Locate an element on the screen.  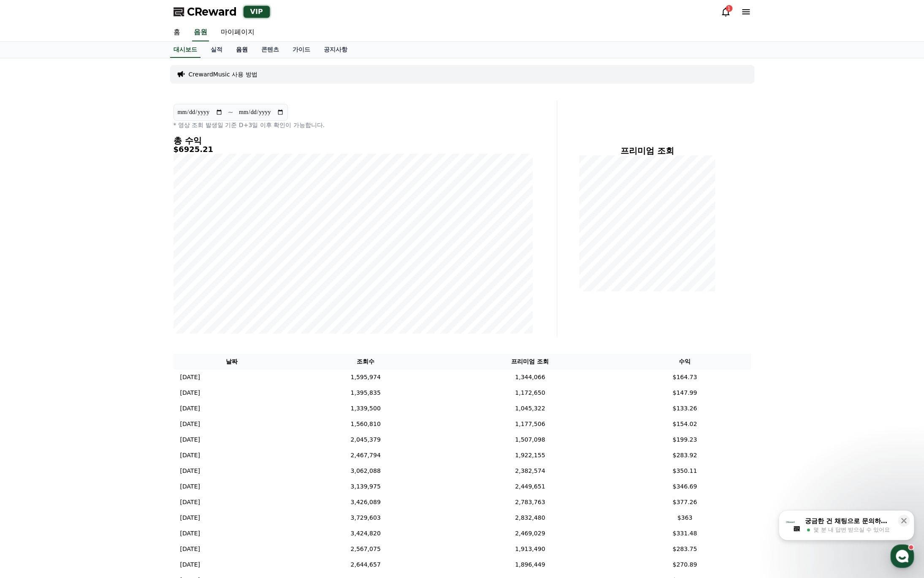
p: * 영상 조회 발생일 기준 D+3일 이후 확인이 가능합니다. is located at coordinates (353, 125).